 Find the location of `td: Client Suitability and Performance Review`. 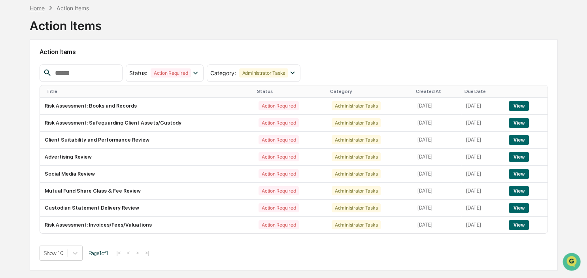

td: Client Suitability and Performance Review is located at coordinates (147, 140).